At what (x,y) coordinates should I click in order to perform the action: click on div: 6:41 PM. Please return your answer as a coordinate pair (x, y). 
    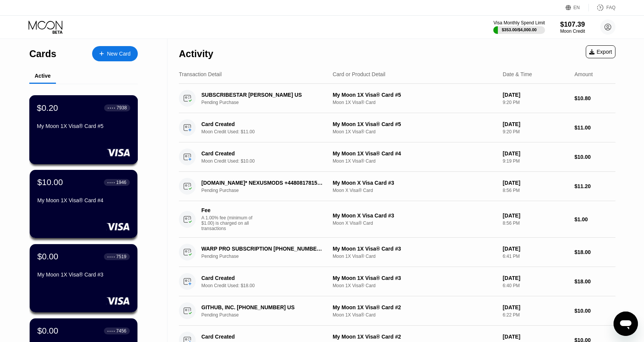
    Looking at the image, I should click on (535, 256).